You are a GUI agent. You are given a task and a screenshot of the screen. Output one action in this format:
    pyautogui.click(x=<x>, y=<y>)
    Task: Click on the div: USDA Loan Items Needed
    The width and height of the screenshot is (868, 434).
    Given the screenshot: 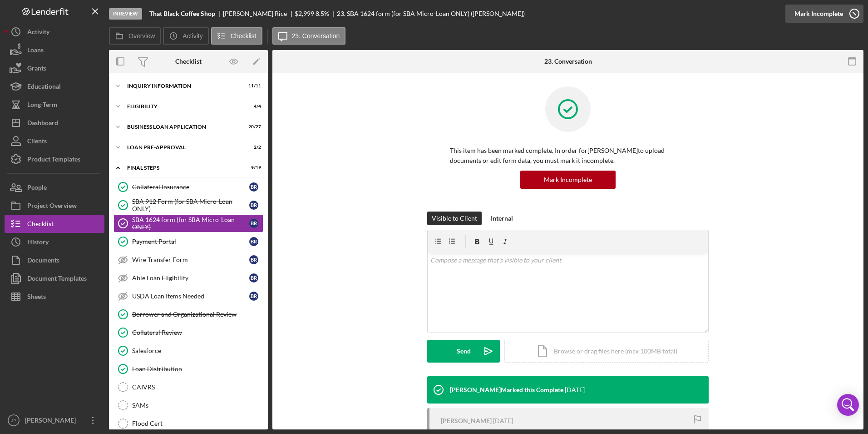 What is the action you would take?
    pyautogui.click(x=191, y=296)
    